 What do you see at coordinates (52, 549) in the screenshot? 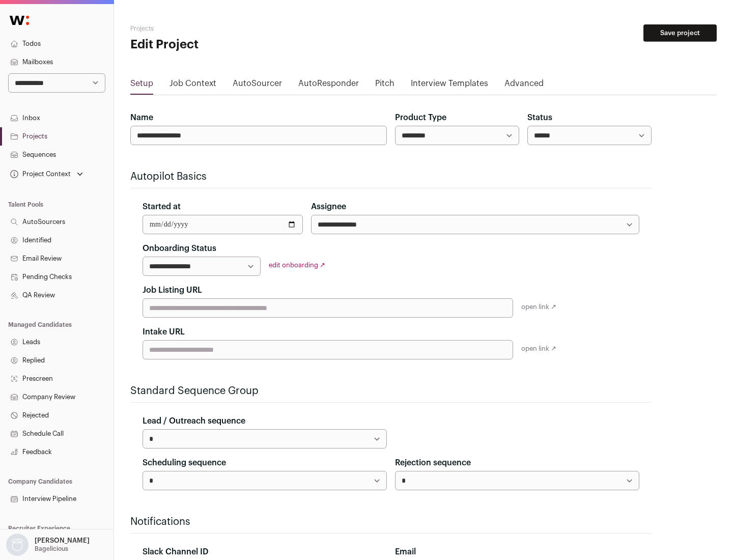
I see `p: Bagelicious` at bounding box center [52, 549].